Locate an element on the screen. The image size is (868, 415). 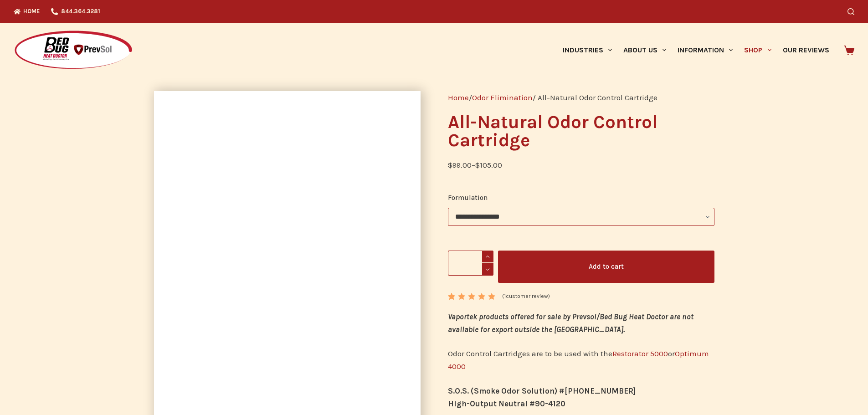
strong: Vaportek products offered for sale by Prevsol/Bed Bug Heat Doctor are not available for export ou... is located at coordinates (570, 323).